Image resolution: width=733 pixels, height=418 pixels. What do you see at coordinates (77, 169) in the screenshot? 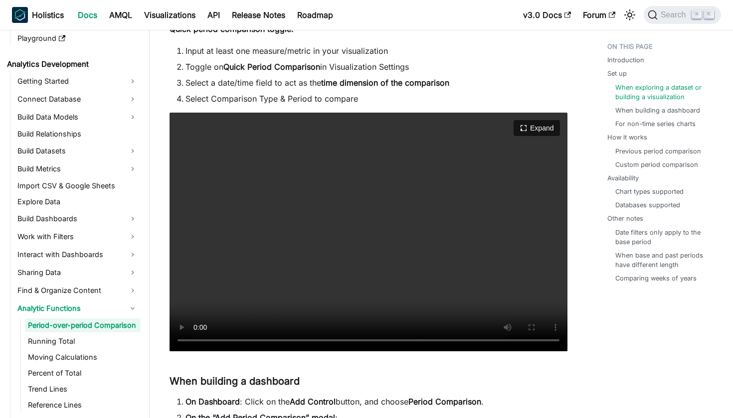
I see `a: Build Metrics` at bounding box center [77, 169].